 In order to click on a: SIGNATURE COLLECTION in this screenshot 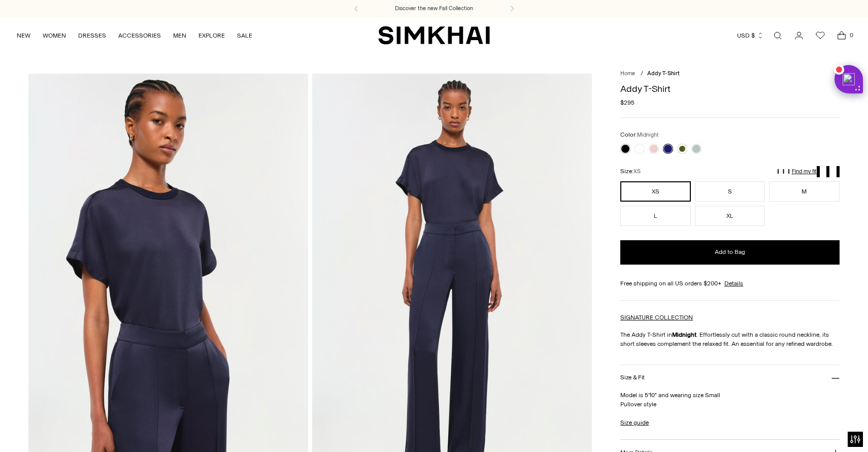, I will do `click(657, 317)`.